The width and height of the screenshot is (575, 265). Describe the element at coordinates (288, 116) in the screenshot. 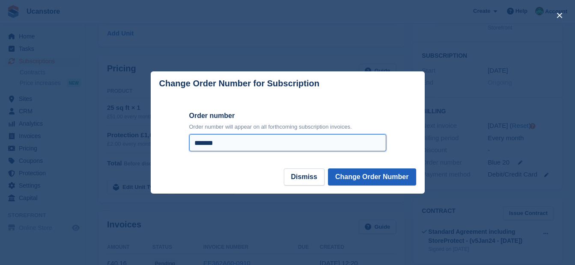

I see `label: Order number` at that location.